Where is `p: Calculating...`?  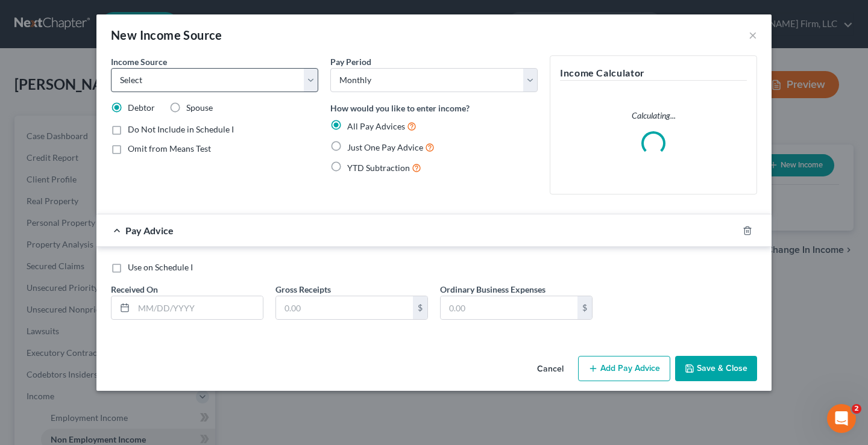
p: Calculating... is located at coordinates (653, 115).